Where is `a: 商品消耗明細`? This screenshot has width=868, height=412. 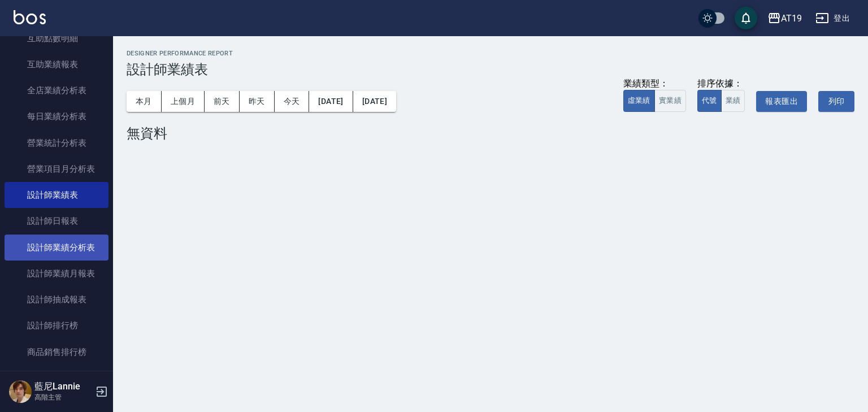 a: 商品消耗明細 is located at coordinates (57, 378).